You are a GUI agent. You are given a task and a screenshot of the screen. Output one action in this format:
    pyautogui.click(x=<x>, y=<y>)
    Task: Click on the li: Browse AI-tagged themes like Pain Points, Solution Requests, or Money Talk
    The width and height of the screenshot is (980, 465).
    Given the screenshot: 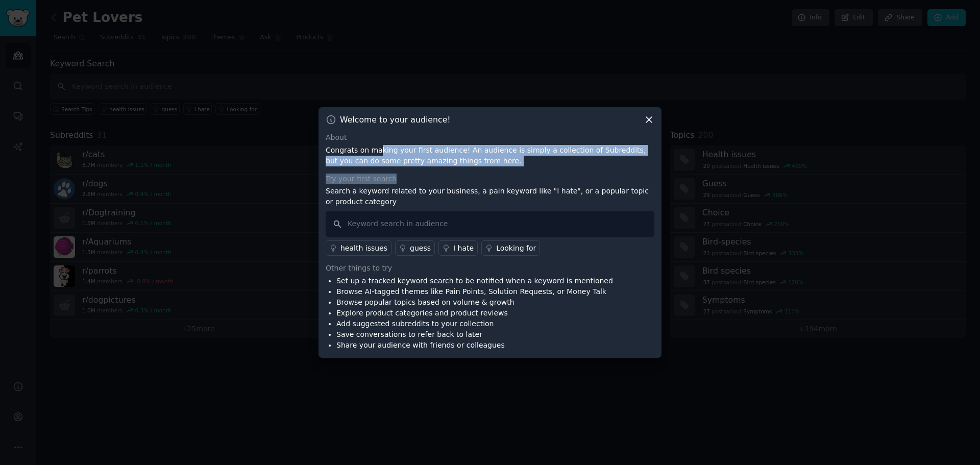 What is the action you would take?
    pyautogui.click(x=474, y=292)
    